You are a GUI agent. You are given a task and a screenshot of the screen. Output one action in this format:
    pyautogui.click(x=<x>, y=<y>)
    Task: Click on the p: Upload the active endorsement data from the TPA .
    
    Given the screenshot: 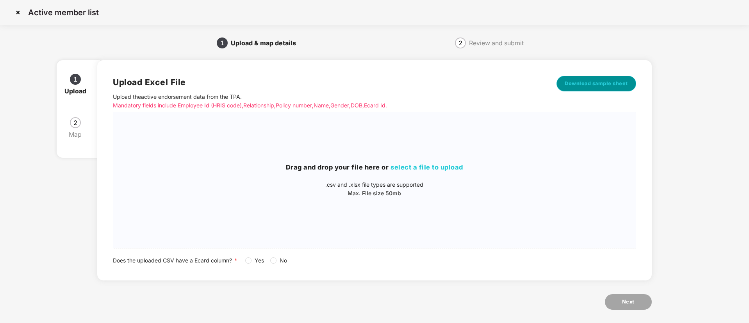 What is the action you would take?
    pyautogui.click(x=320, y=101)
    